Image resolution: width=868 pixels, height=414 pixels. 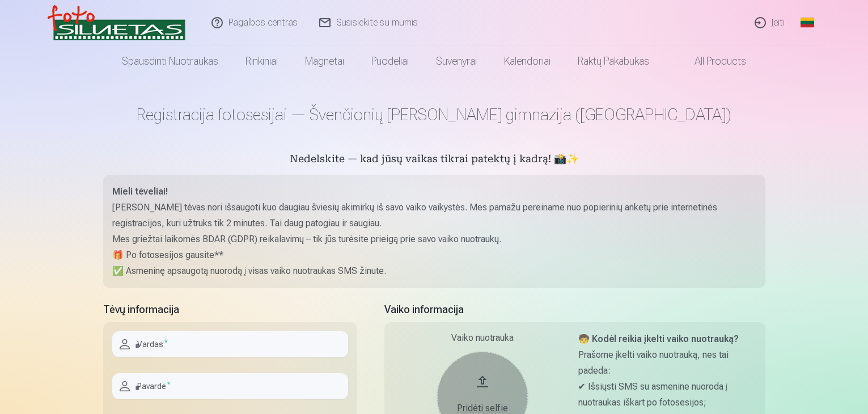 I want to click on a: Magnetai, so click(x=324, y=61).